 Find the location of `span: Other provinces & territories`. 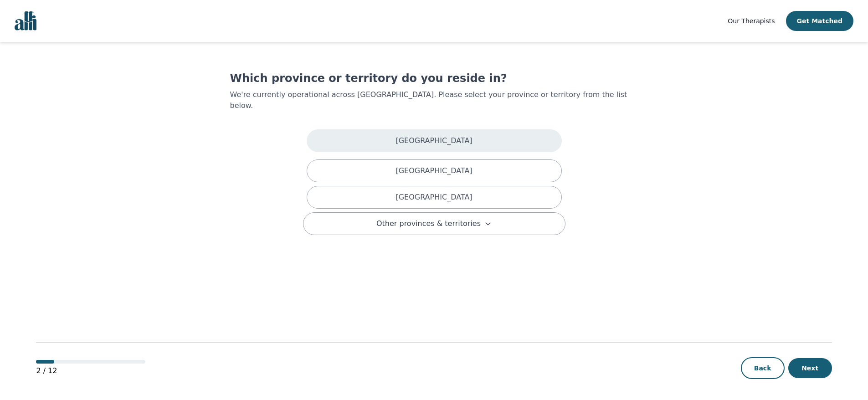

span: Other provinces & territories is located at coordinates (428, 224).